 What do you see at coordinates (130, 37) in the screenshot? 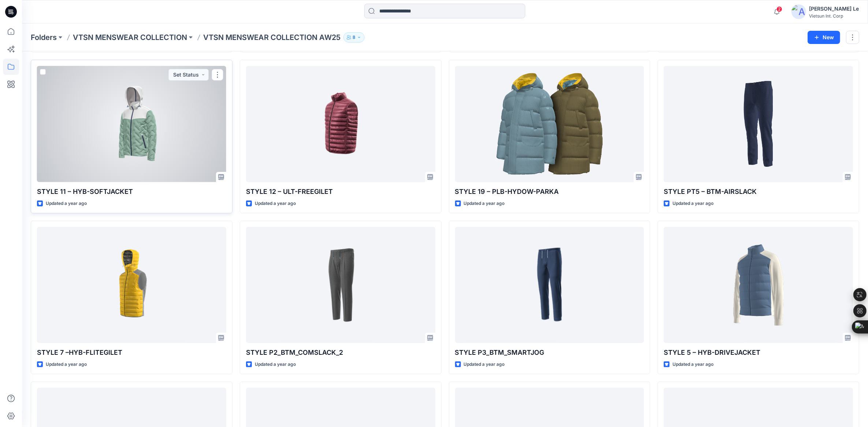
I see `a: VTSN MENSWEAR COLLECTION` at bounding box center [130, 37].